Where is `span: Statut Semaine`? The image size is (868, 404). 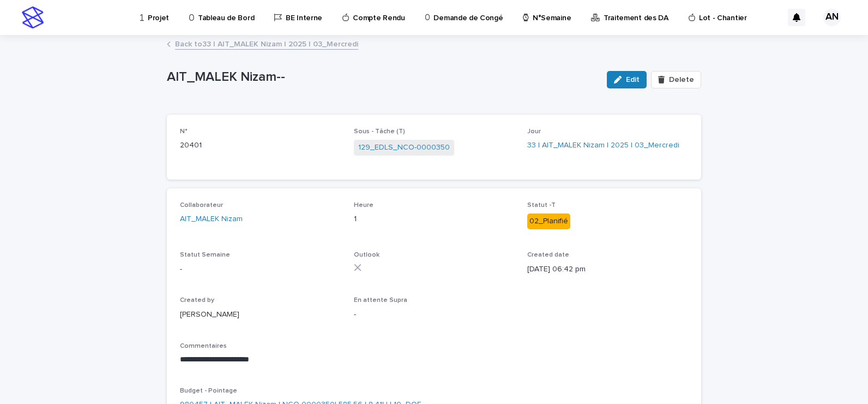 span: Statut Semaine is located at coordinates (205, 255).